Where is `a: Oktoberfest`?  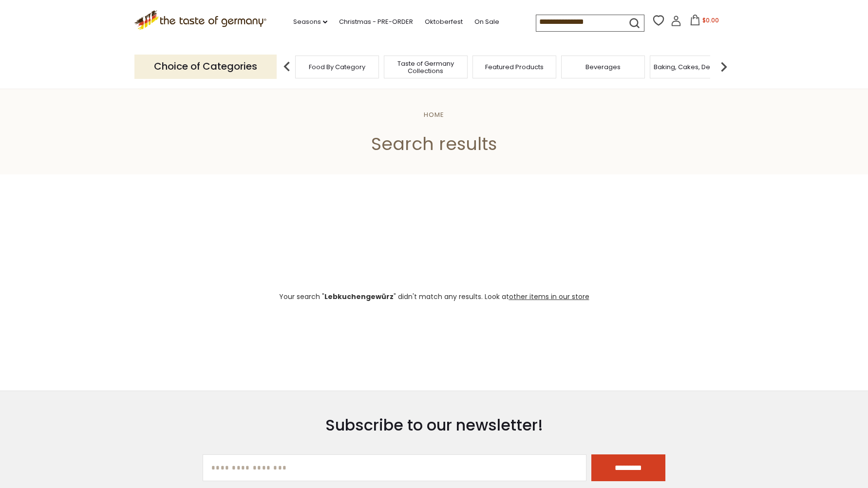 a: Oktoberfest is located at coordinates (444, 22).